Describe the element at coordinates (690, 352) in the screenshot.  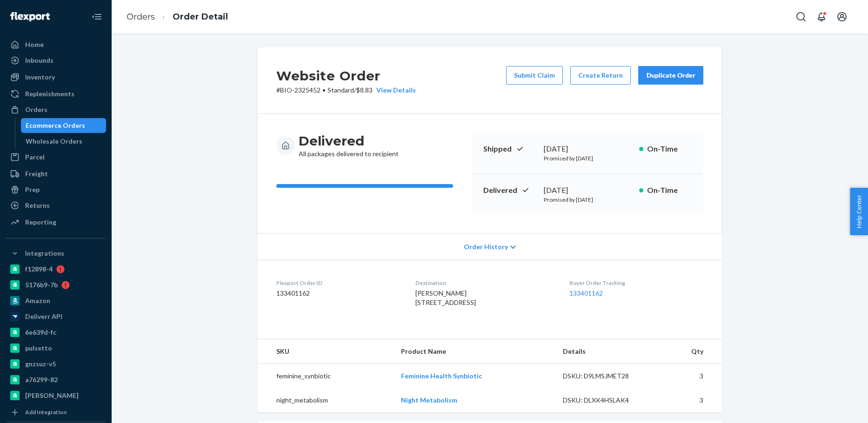
I see `th: Qty` at that location.